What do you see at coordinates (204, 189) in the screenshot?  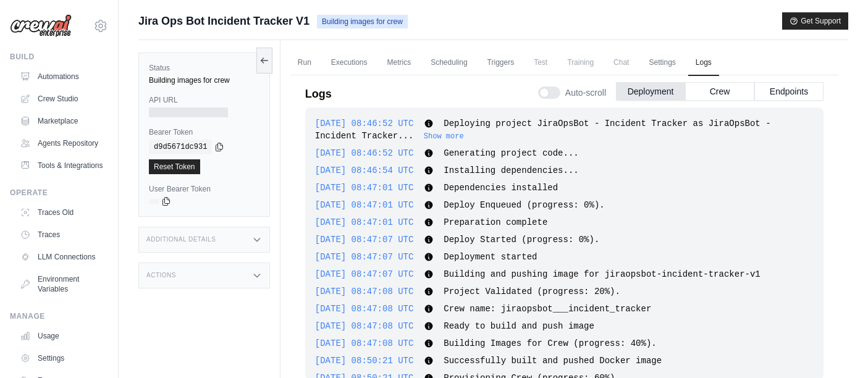 I see `label: User Bearer Token` at bounding box center [204, 189].